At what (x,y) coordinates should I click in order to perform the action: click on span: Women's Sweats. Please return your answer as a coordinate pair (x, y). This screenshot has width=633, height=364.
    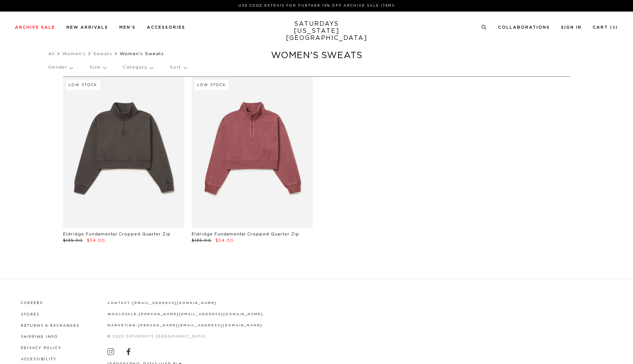
    Looking at the image, I should click on (142, 54).